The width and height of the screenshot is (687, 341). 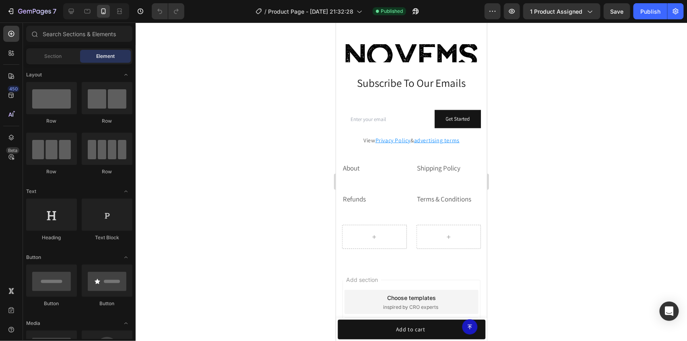 What do you see at coordinates (650, 11) in the screenshot?
I see `div: Publish` at bounding box center [650, 11].